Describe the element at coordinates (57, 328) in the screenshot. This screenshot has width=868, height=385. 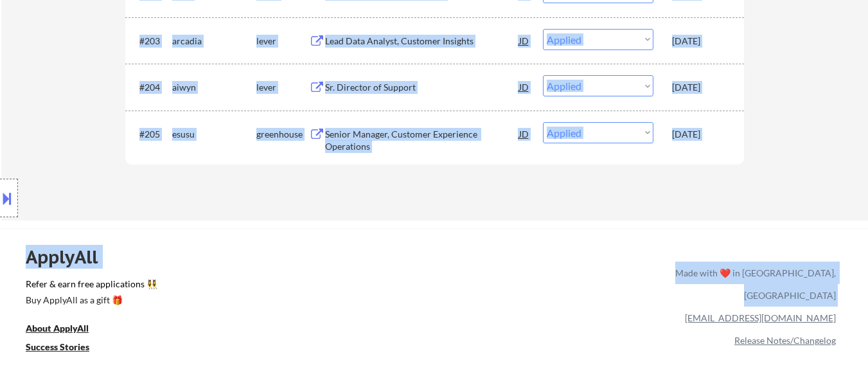
I see `u: About ApplyAll` at that location.